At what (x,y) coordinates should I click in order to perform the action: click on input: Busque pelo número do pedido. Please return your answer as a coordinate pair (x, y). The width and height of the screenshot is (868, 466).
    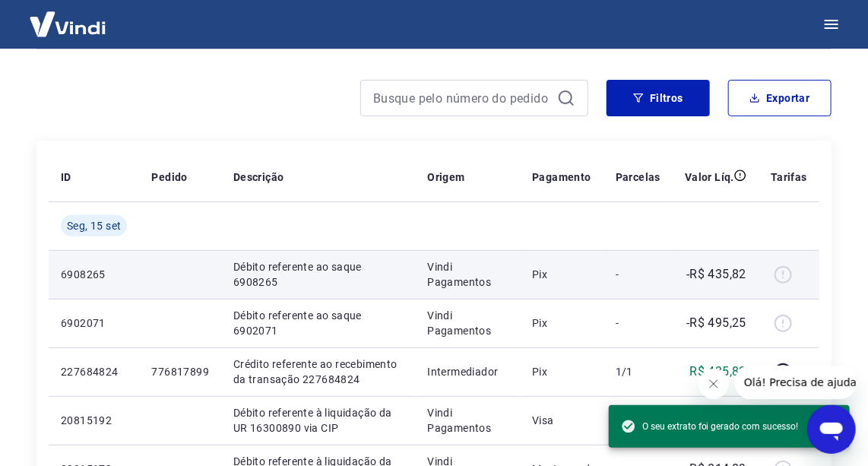
    Looking at the image, I should click on (462, 98).